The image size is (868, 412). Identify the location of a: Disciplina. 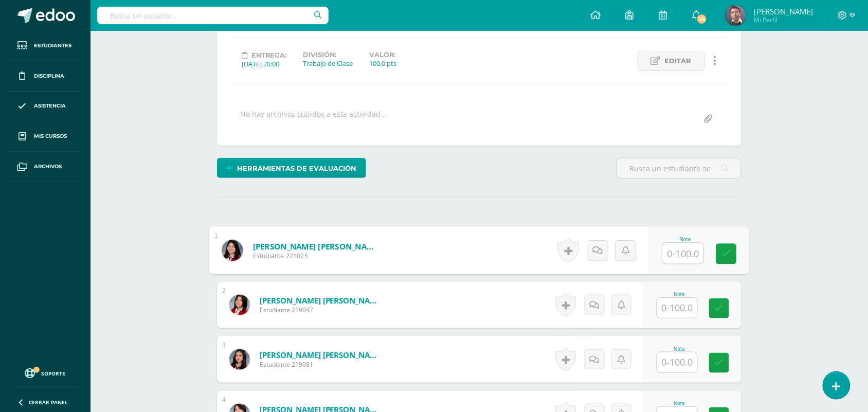
(45, 76).